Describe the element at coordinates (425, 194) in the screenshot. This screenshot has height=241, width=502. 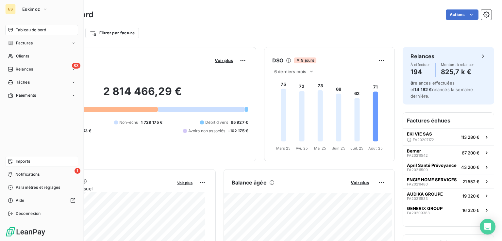
I see `span: AUDIKA GROUPE` at that location.